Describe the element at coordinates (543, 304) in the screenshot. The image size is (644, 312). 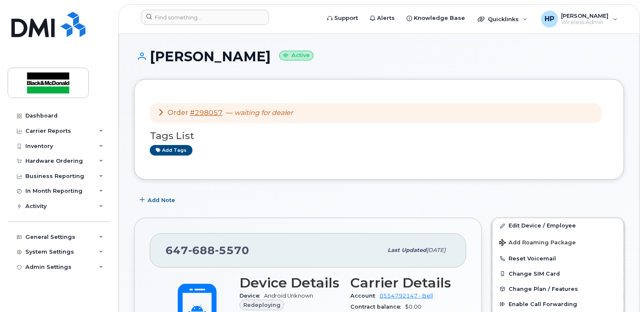
I see `span: Enable Call Forwarding` at that location.